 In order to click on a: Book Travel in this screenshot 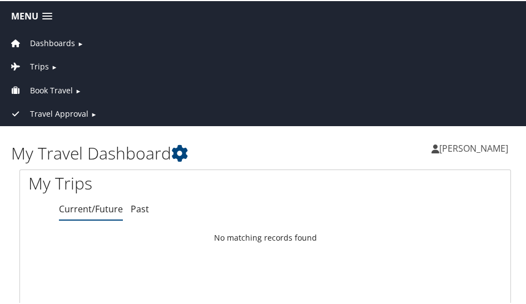, I will do `click(41, 89)`.